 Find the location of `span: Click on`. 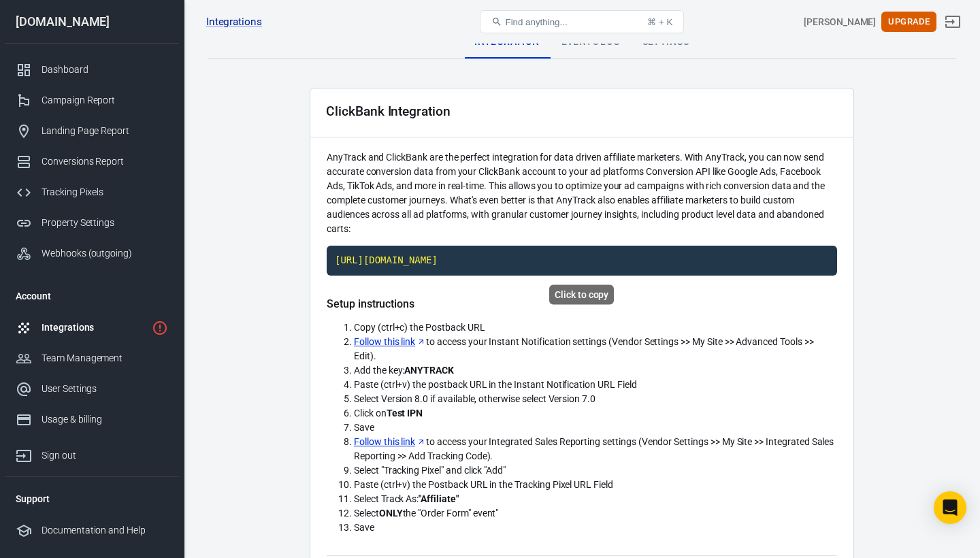

span: Click on is located at coordinates (388, 413).